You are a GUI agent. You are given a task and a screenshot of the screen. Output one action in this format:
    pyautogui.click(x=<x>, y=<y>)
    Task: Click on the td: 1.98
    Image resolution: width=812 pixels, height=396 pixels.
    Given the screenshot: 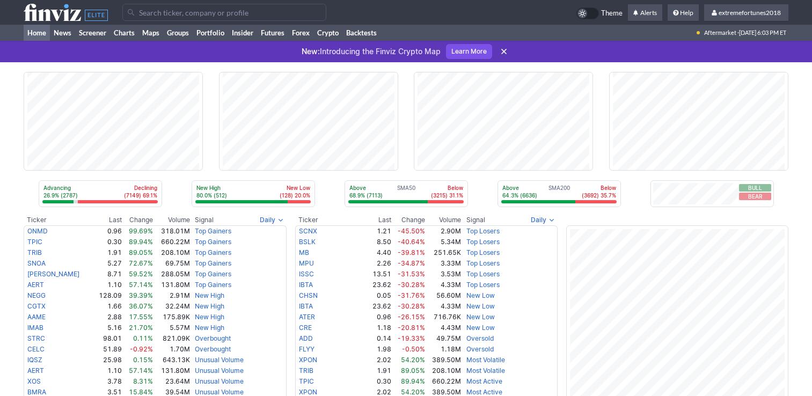 What is the action you would take?
    pyautogui.click(x=377, y=349)
    